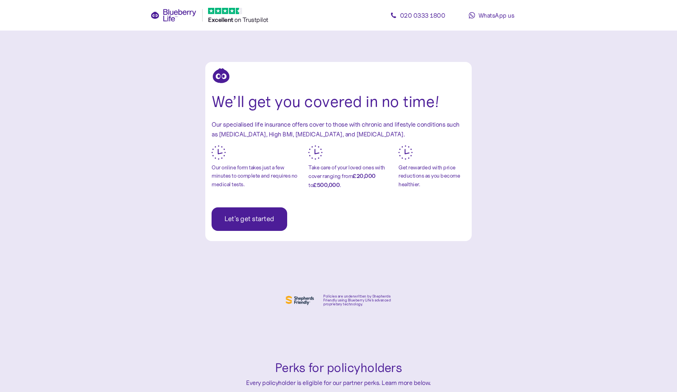  What do you see at coordinates (251, 20) in the screenshot?
I see `span: on Trustpilot` at bounding box center [251, 20].